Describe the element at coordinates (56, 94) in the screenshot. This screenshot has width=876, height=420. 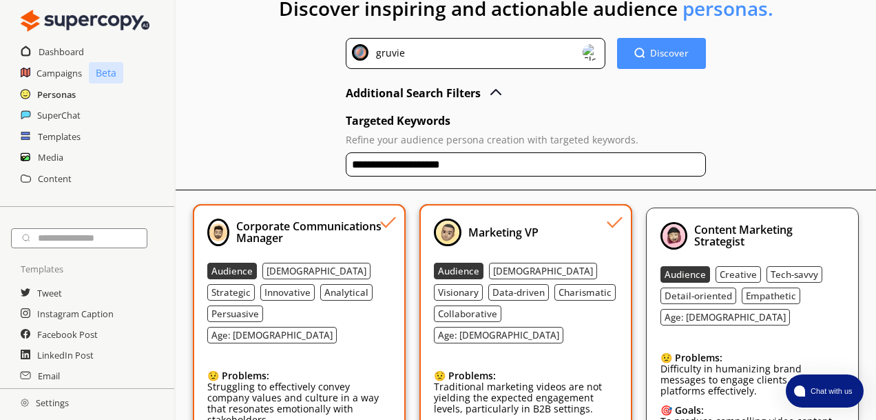
I see `h2: Personas` at that location.